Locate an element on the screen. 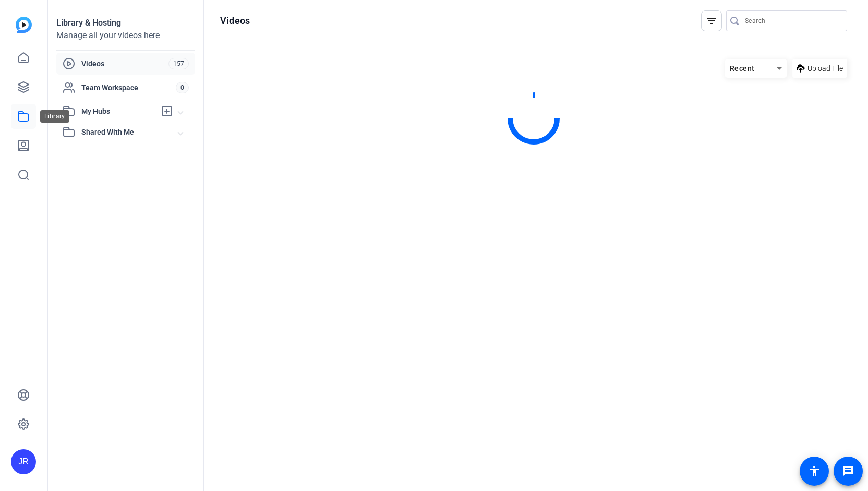  input: Search is located at coordinates (792, 21).